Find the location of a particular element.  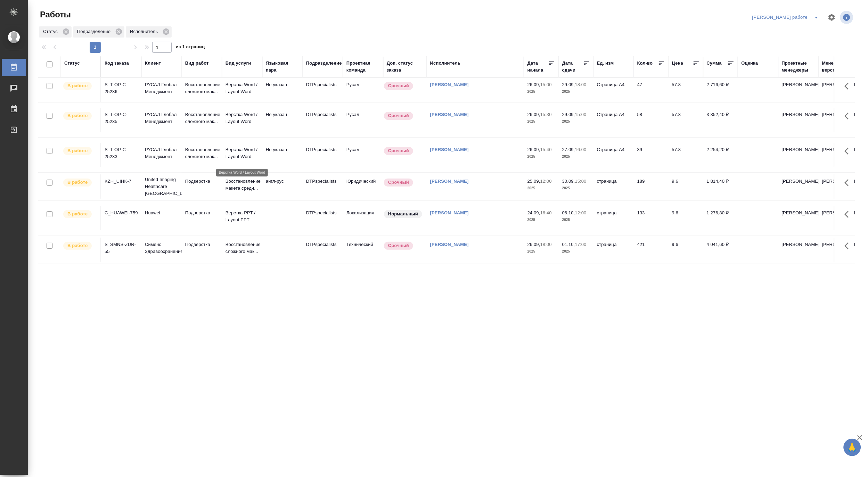

div: Статус is located at coordinates (72, 63).